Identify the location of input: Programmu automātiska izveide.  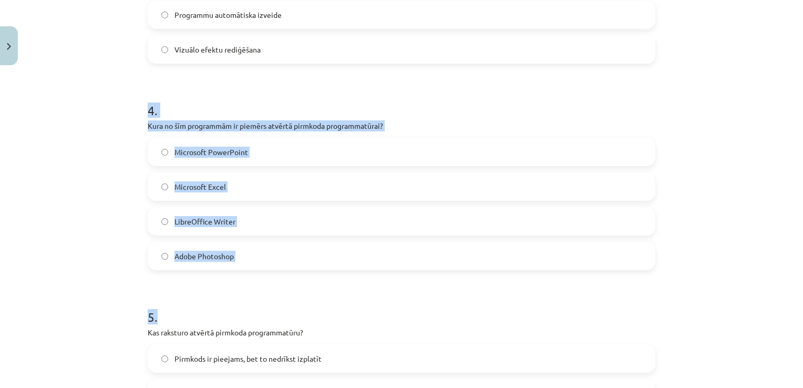
(164, 15).